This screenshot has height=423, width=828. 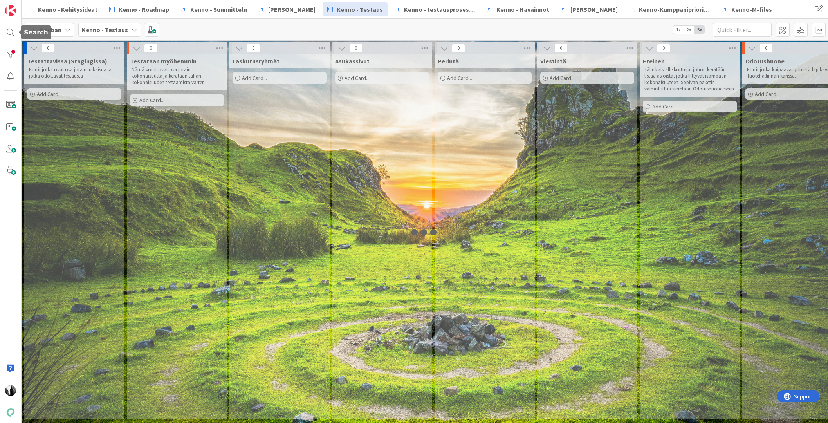 I want to click on p: Kortit jotka ovat osa jotain julkaisua ja jotka odottavat testausta, so click(x=74, y=73).